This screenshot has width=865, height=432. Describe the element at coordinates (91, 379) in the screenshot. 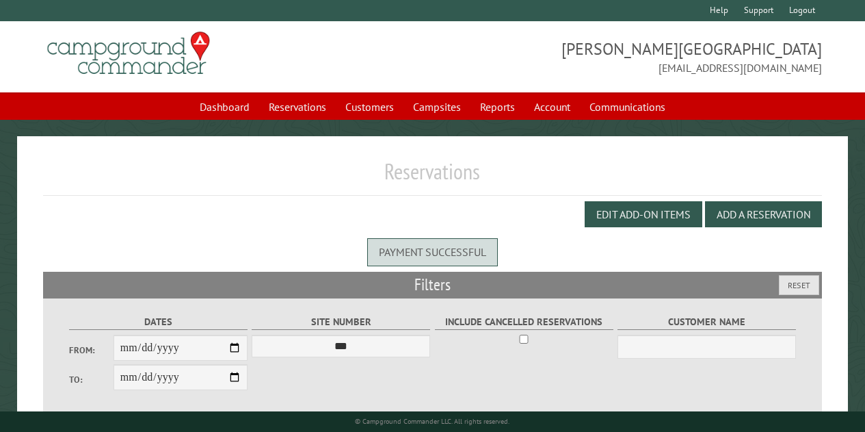

I see `label: To:` at that location.